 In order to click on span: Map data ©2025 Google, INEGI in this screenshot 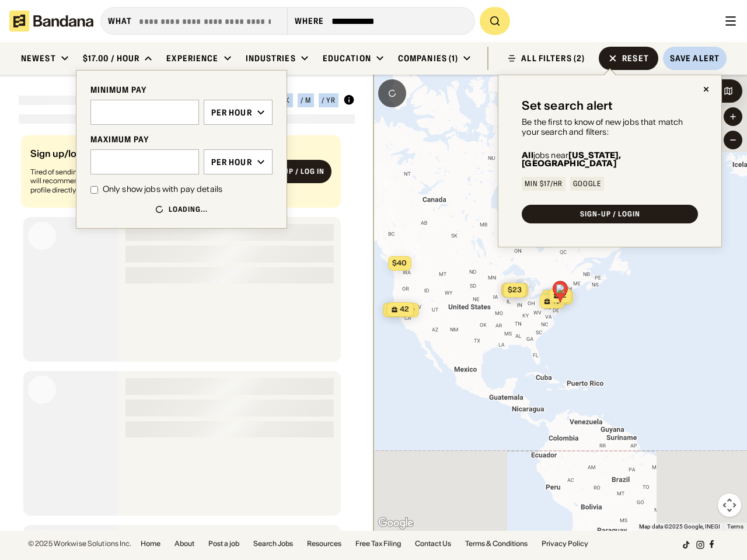, I will do `click(679, 527)`.